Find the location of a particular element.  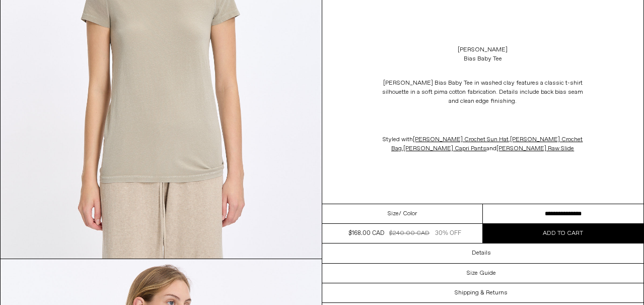

span: Size is located at coordinates (393, 213).